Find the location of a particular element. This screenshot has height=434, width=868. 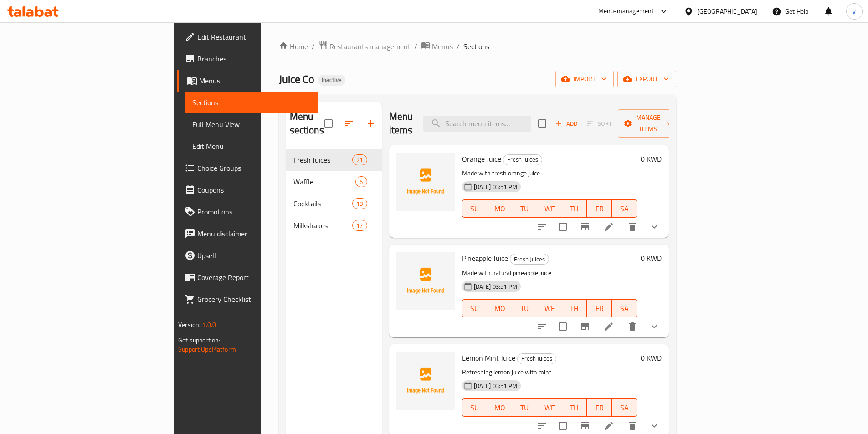

p: Made with natural pineapple juice is located at coordinates (550, 273).